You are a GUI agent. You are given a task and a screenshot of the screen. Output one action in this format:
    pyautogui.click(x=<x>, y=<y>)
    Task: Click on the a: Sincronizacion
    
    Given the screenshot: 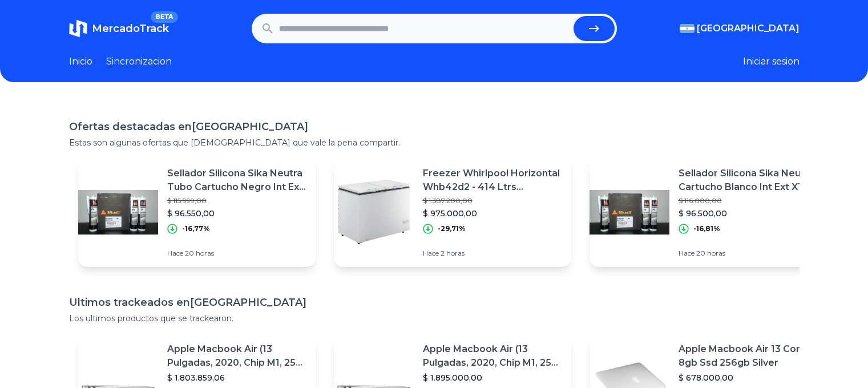 What is the action you would take?
    pyautogui.click(x=139, y=62)
    